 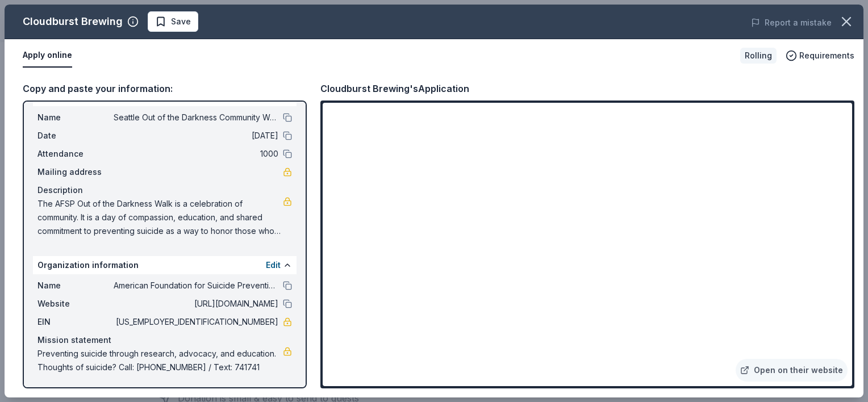 What do you see at coordinates (73, 22) in the screenshot?
I see `div: Cloudburst Brewing` at bounding box center [73, 22].